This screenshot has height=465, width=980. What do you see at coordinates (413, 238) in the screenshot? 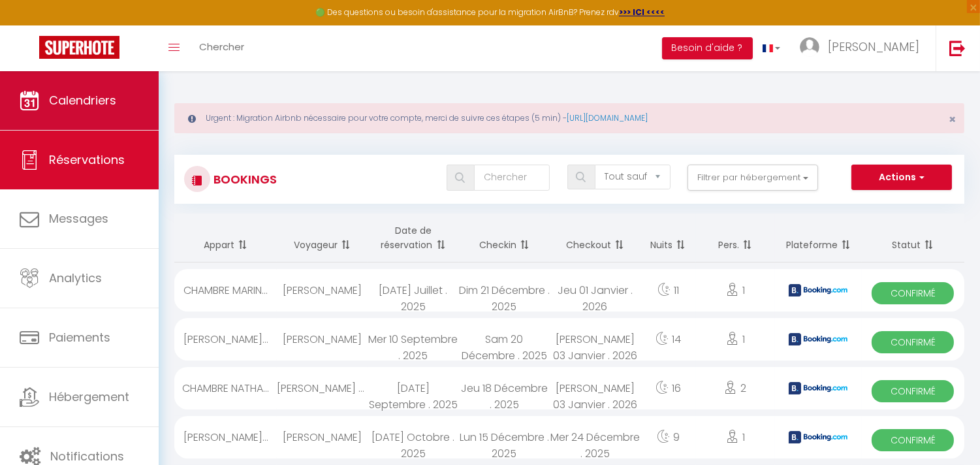
I see `th: Sort by booking date` at bounding box center [413, 238].